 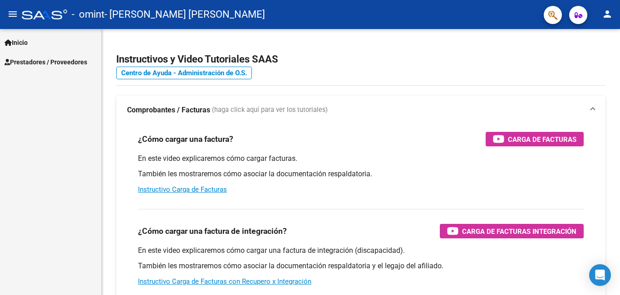 What do you see at coordinates (542, 139) in the screenshot?
I see `span: Carga de Facturas` at bounding box center [542, 139].